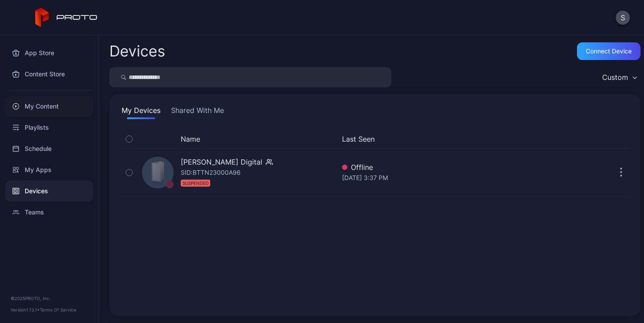  What do you see at coordinates (623, 18) in the screenshot?
I see `button: S` at bounding box center [623, 18].